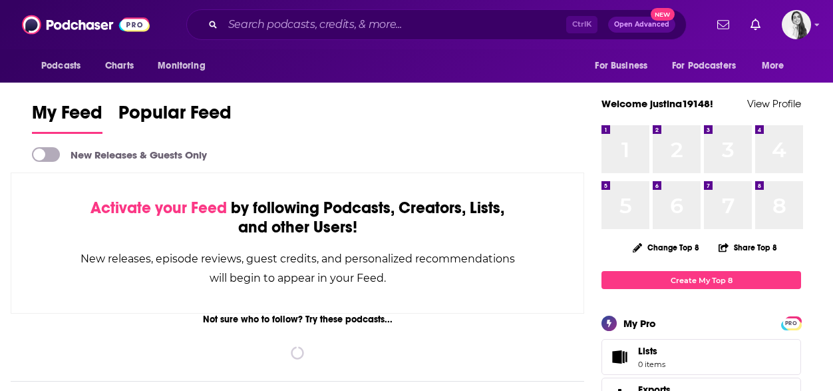  I want to click on span: Popular Feed, so click(175, 116).